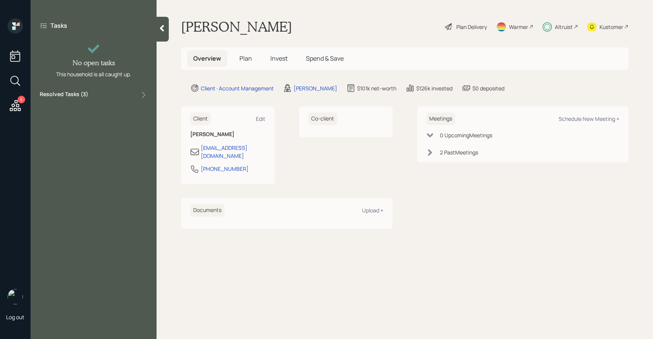 The image size is (653, 339). What do you see at coordinates (200, 119) in the screenshot?
I see `h6: Client` at bounding box center [200, 119].